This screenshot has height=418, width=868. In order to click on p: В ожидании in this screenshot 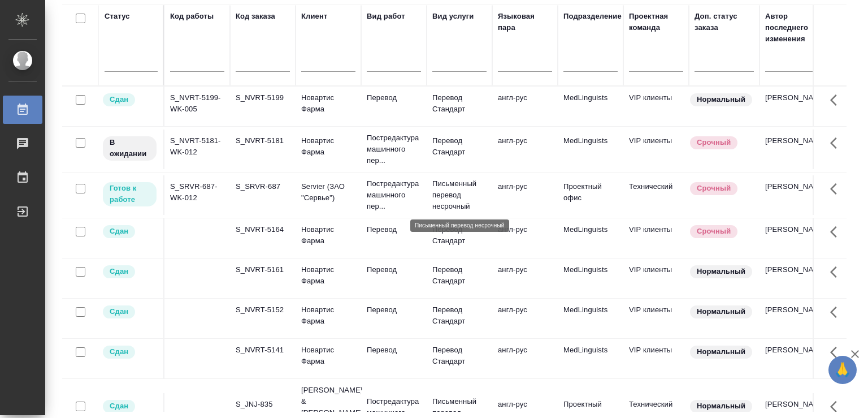, I will do `click(130, 148)`.